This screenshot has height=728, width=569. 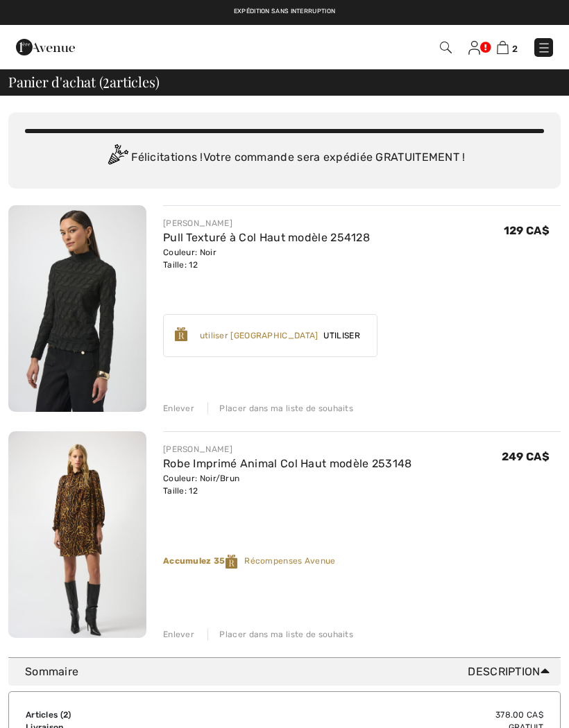 I want to click on img: Pull Texturé à Col Haut modèle 254128, so click(x=77, y=308).